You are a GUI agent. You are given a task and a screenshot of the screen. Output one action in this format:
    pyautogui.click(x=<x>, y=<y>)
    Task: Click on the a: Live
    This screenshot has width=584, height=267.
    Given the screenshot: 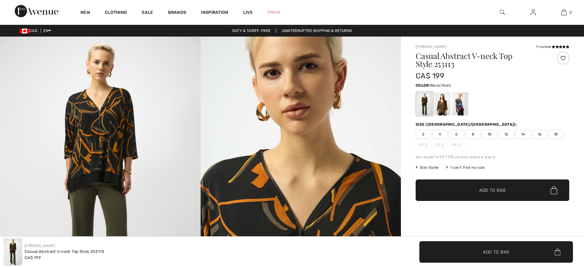 What is the action you would take?
    pyautogui.click(x=248, y=12)
    